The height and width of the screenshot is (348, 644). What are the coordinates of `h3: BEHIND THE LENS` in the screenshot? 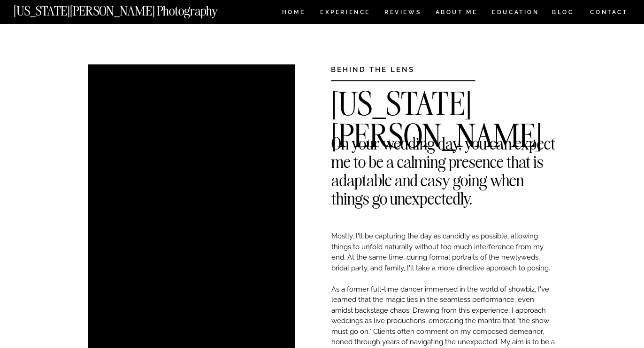 It's located at (388, 68).